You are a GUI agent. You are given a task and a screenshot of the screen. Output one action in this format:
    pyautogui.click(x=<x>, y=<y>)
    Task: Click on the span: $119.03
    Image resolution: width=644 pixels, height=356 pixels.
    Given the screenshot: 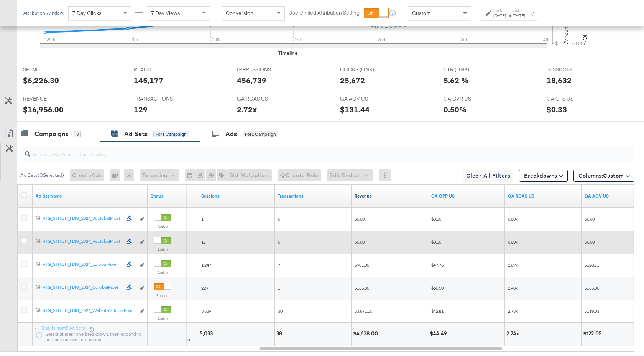 What is the action you would take?
    pyautogui.click(x=592, y=311)
    